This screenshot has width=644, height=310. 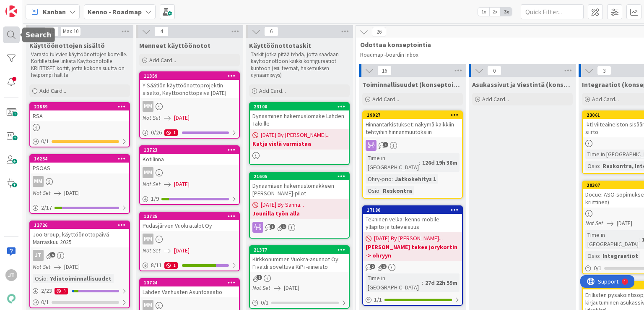 What do you see at coordinates (299, 213) in the screenshot?
I see `b: Jounilla työn alla` at bounding box center [299, 213].